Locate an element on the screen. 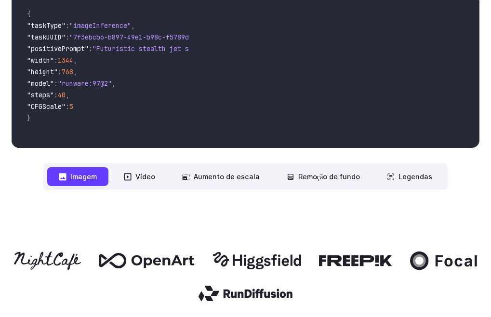 Image resolution: width=491 pixels, height=317 pixels. span: "7f3ebcb6-b897-49e1-b98c-f5789d2d40d7" is located at coordinates (143, 37).